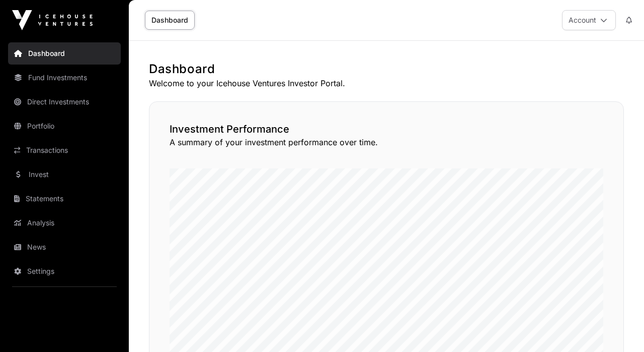 This screenshot has width=644, height=352. I want to click on h1: Dashboard, so click(387, 69).